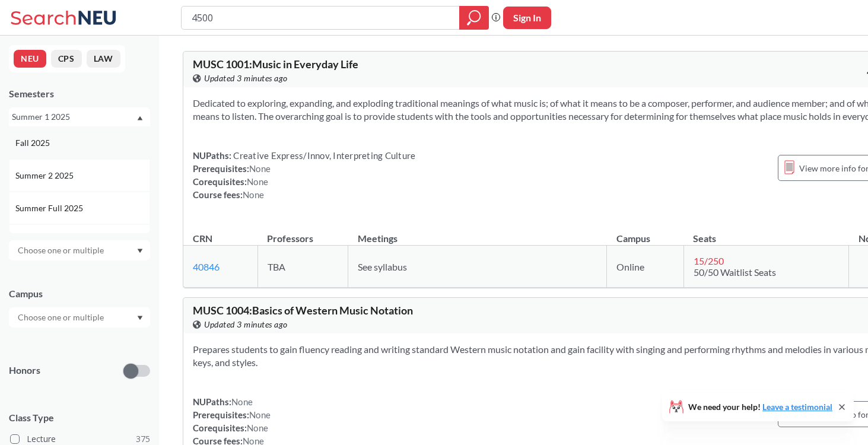 The width and height of the screenshot is (868, 445). I want to click on th: Seats, so click(766, 233).